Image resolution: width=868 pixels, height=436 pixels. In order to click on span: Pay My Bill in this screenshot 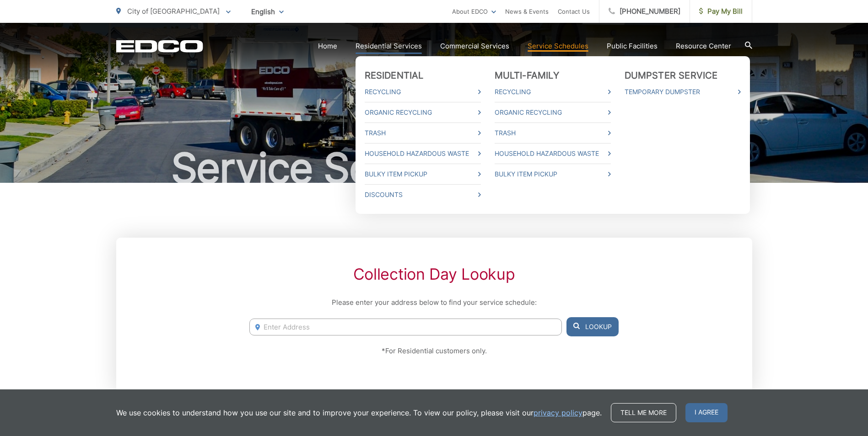, I will do `click(721, 11)`.